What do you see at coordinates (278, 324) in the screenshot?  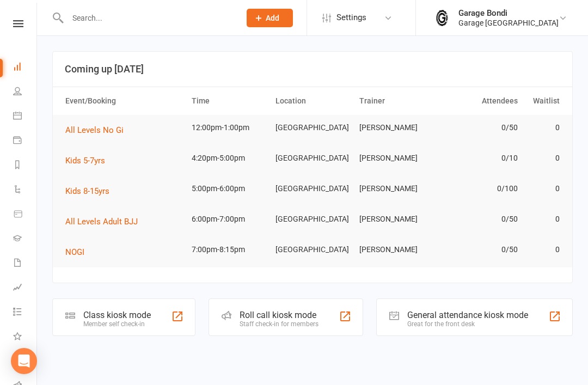 I see `div: Staff check-in for members` at bounding box center [278, 324].